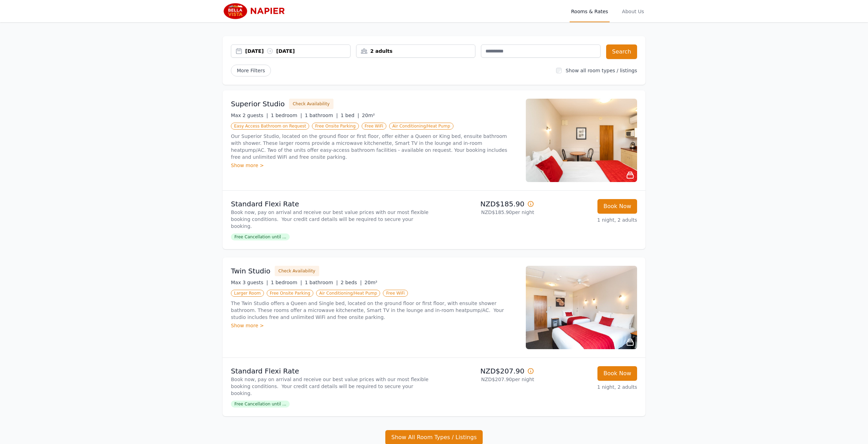  Describe the element at coordinates (416, 51) in the screenshot. I see `div: 2 adults` at that location.